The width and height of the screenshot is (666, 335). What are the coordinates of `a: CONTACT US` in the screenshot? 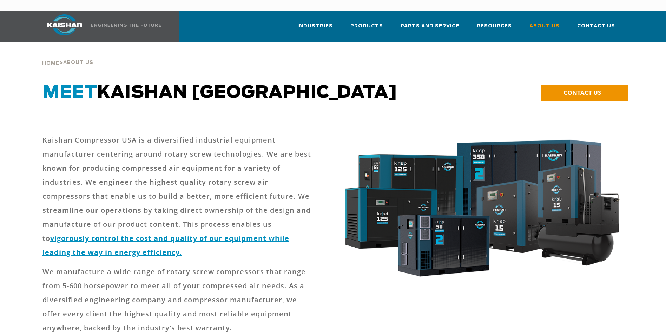 It's located at (585, 93).